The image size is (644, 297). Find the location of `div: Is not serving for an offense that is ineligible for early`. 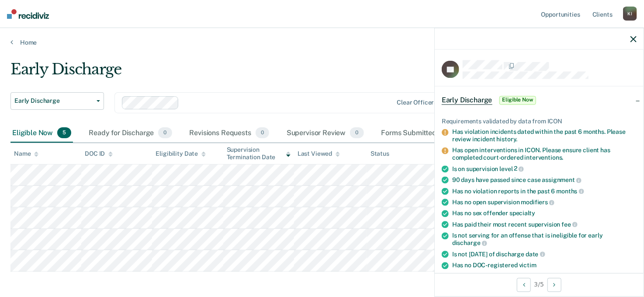

div: Is not serving for an offense that is ineligible for early is located at coordinates (545, 239).